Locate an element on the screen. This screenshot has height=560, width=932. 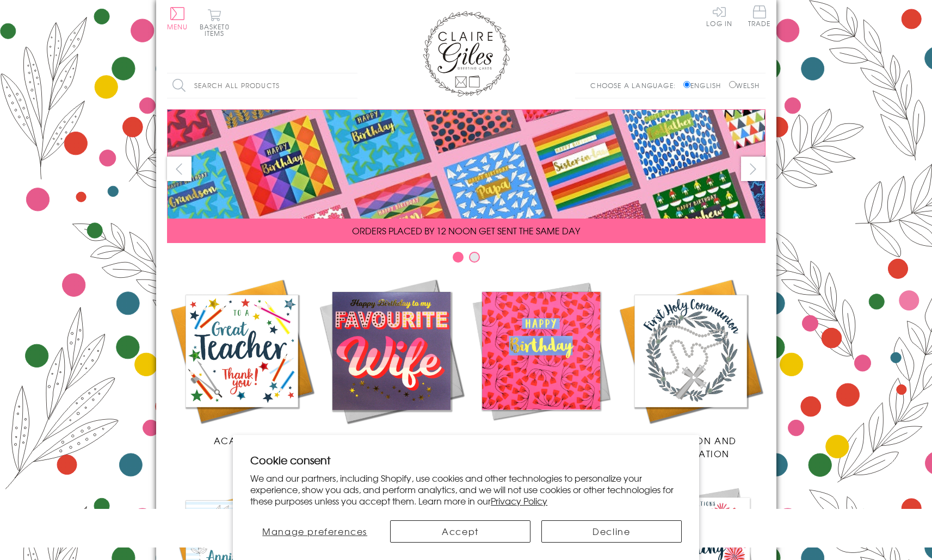
input: Welsh is located at coordinates (732, 84).